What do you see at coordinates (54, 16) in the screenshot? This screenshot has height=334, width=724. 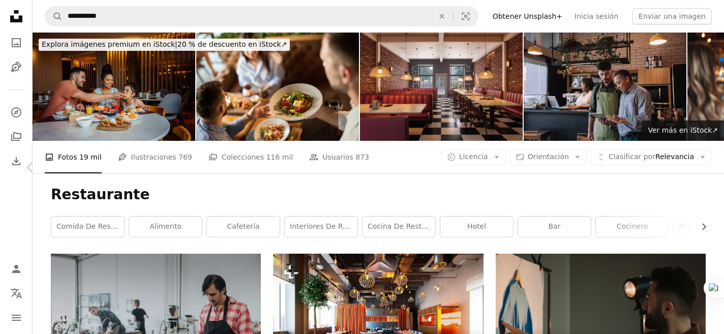 I see `button: Buscar en Unsplash` at bounding box center [54, 16].